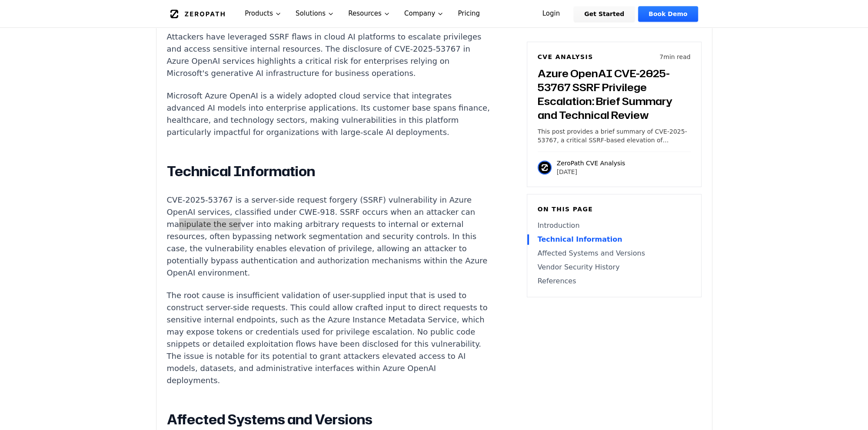  What do you see at coordinates (614, 239) in the screenshot?
I see `a: Technical Information` at bounding box center [614, 239].